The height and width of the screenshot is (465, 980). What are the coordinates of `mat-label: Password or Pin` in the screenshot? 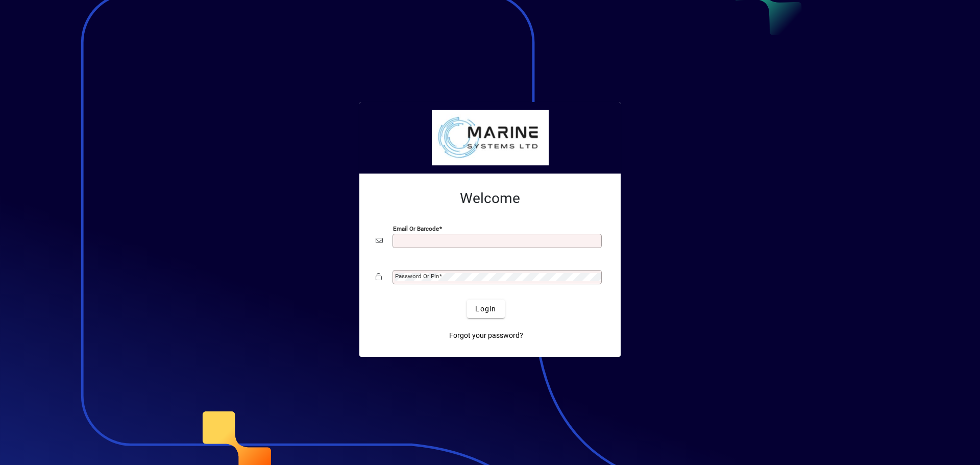 It's located at (417, 276).